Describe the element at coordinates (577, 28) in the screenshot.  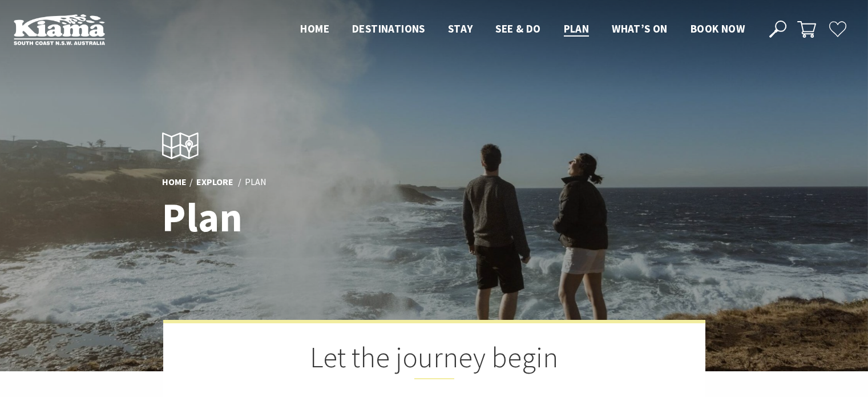
I see `span: Plan` at that location.